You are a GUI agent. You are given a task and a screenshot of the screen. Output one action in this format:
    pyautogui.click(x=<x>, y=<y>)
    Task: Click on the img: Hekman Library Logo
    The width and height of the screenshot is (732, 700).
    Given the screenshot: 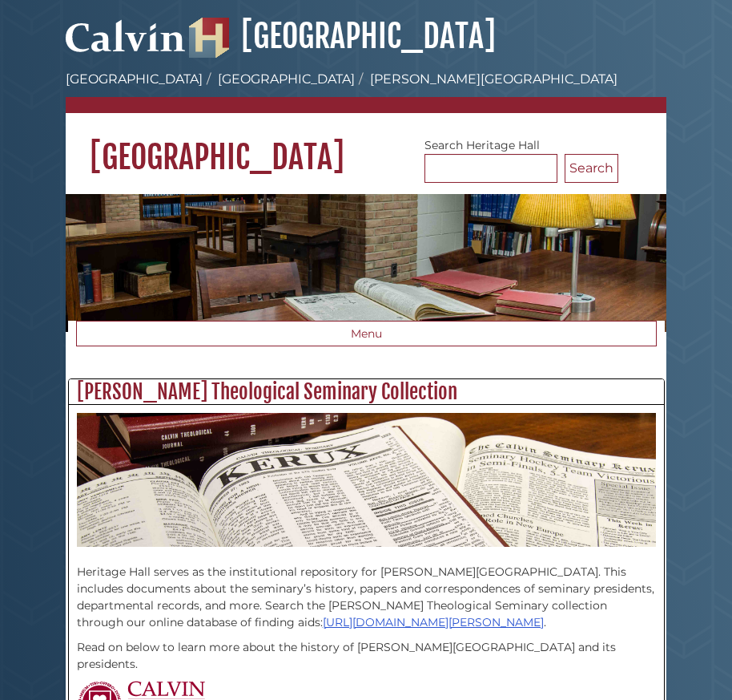 What is the action you would take?
    pyautogui.click(x=209, y=37)
    